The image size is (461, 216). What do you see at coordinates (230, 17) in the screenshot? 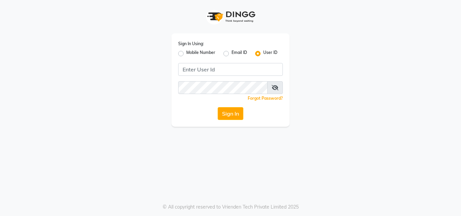
I see `img: logo1.svg` at bounding box center [230, 17].